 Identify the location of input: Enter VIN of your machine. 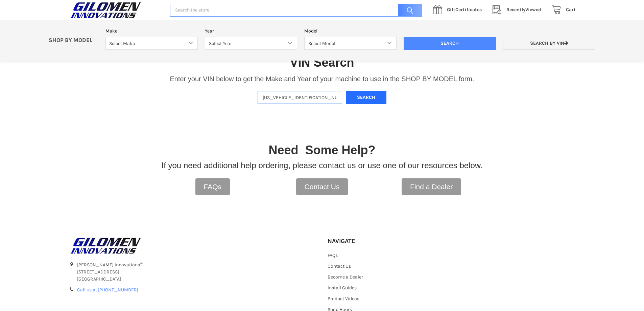
(300, 97).